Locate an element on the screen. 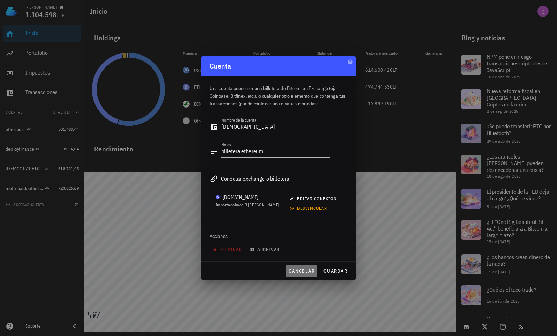 This screenshot has height=336, width=557. button: editar conexión is located at coordinates (314, 198).